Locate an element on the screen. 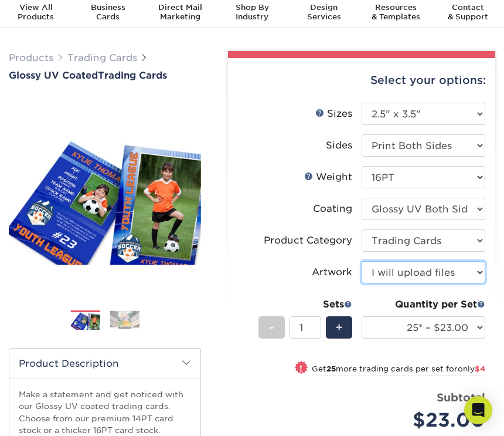 This screenshot has width=504, height=436. a: Products is located at coordinates (31, 58).